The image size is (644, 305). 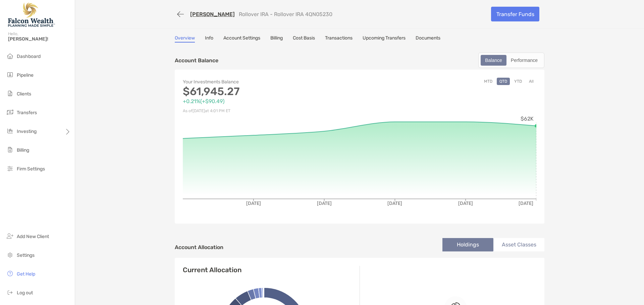 I want to click on a: Overview, so click(x=185, y=39).